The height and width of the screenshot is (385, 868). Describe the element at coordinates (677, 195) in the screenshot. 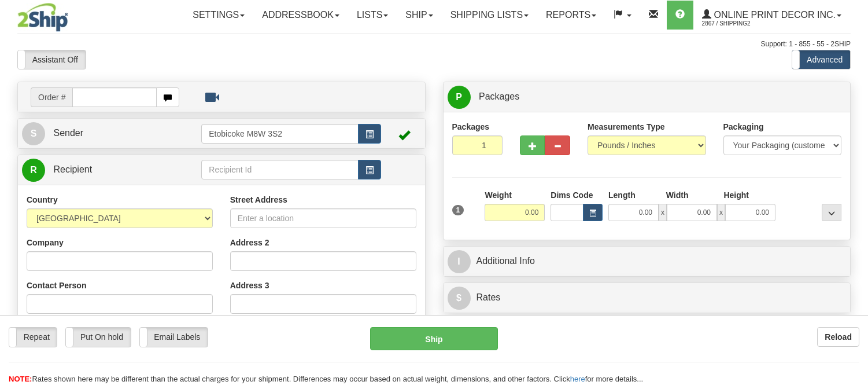

I see `label: Width` at that location.